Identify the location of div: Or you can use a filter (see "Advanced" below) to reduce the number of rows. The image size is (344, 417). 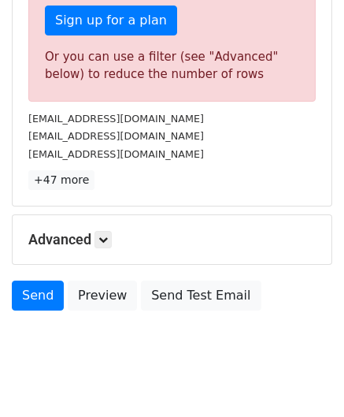
(172, 65).